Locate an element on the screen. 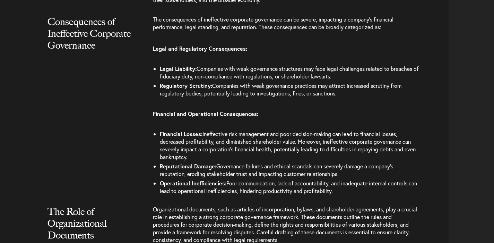 The width and height of the screenshot is (494, 243). span: Poor communication, lack of accountability, and inadequate internal controls can lead to operatio... is located at coordinates (289, 187).